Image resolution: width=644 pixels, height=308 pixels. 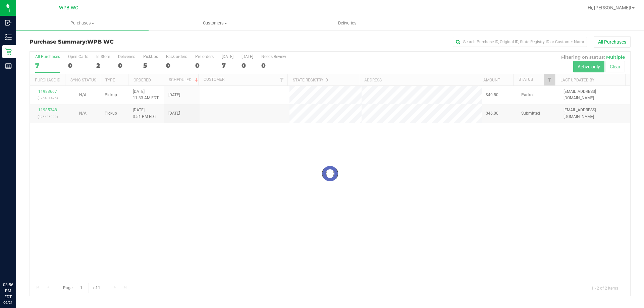 What do you see at coordinates (8, 66) in the screenshot?
I see `inline-svg: Reports` at bounding box center [8, 66].